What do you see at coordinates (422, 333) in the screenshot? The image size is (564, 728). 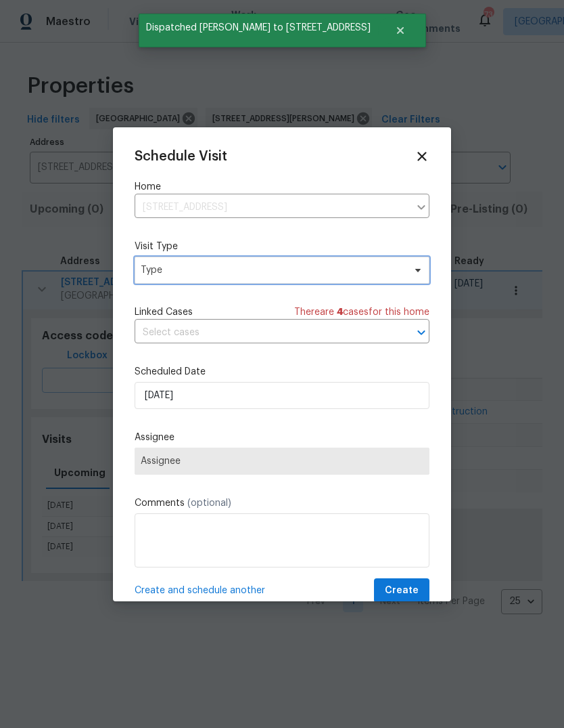 I see `button: Open` at bounding box center [422, 333].